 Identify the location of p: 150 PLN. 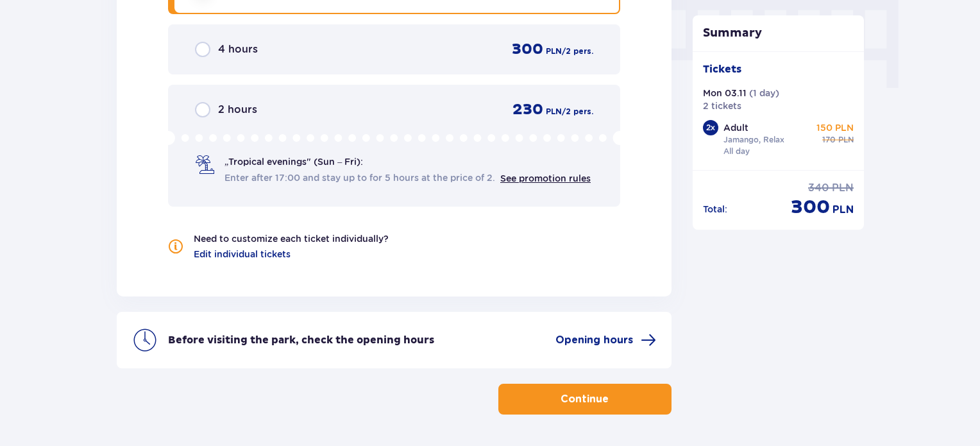
(836, 128).